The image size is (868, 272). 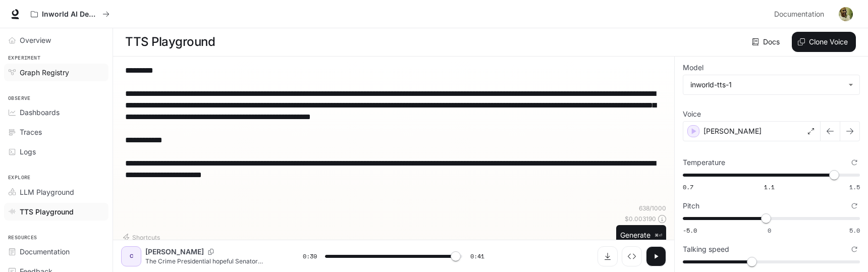 What do you see at coordinates (641, 235) in the screenshot?
I see `button: Generate⌘⏎` at bounding box center [641, 235].